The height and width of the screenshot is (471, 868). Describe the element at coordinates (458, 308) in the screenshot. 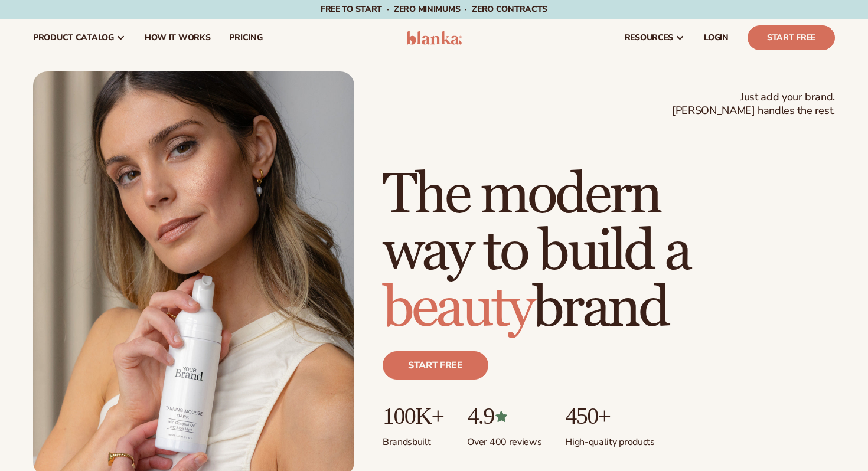

I see `span: beauty` at that location.